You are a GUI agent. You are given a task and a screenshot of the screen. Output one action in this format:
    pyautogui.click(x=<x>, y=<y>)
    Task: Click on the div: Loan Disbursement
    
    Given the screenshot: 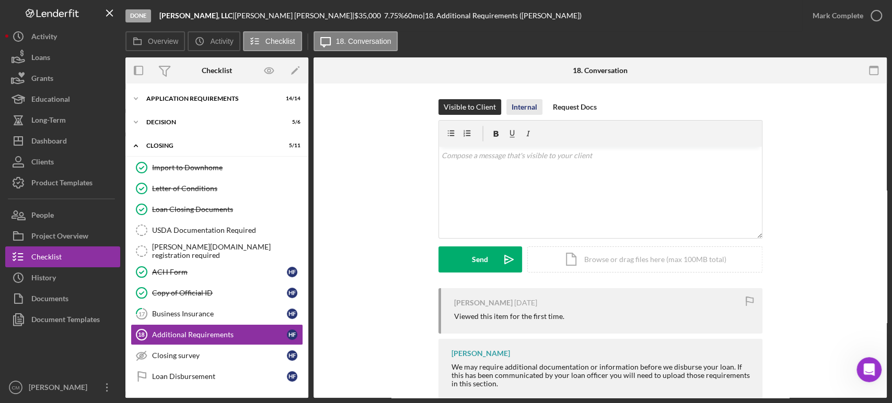 What is the action you would take?
    pyautogui.click(x=219, y=377)
    